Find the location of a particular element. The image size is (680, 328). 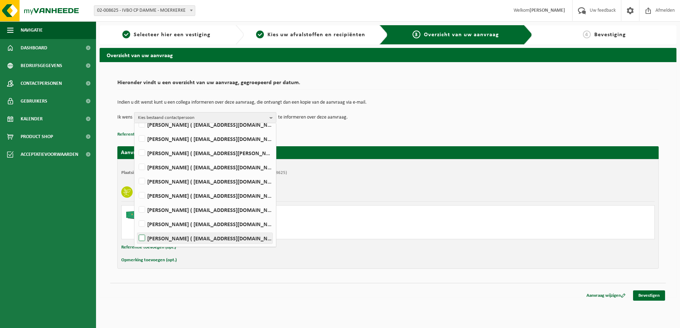

button: Kies bestaand contactpersoon is located at coordinates (205, 118).